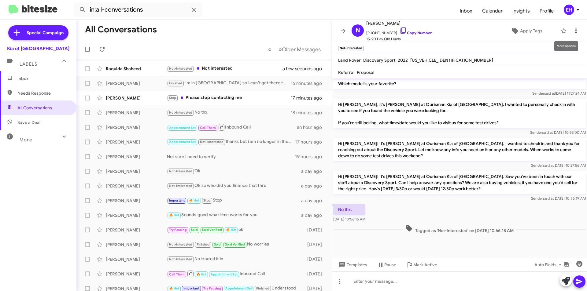 Image resolution: width=587 pixels, height=291 pixels. I want to click on button: EH, so click(569, 10).